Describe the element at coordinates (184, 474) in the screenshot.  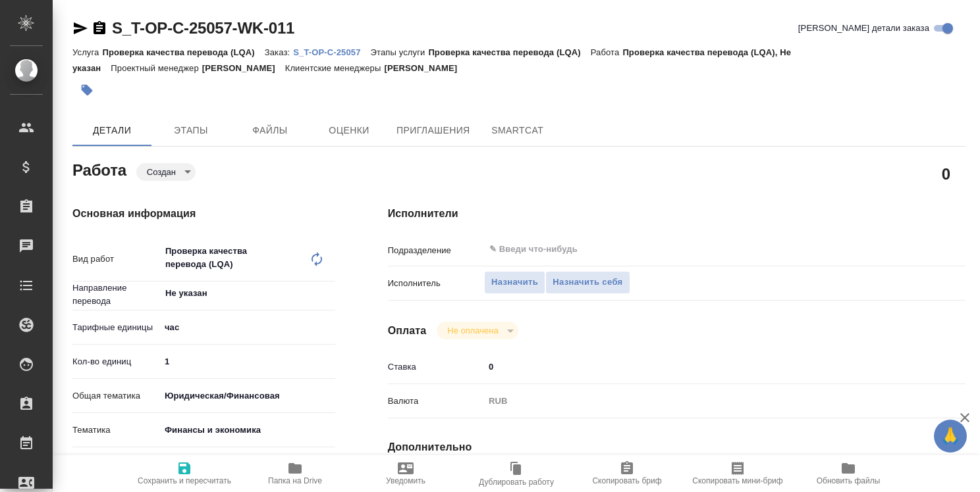
I see `button: Сохранить и пересчитать` at that location.